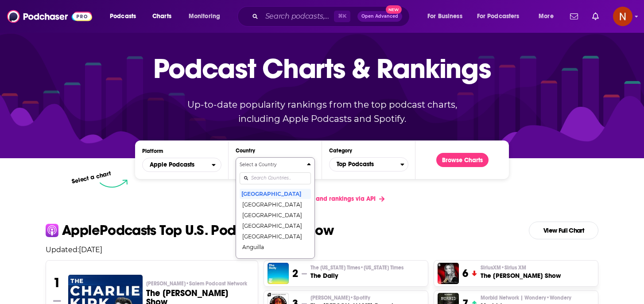  What do you see at coordinates (216, 283) in the screenshot?
I see `span: • Salem Podcast Network` at bounding box center [216, 283].